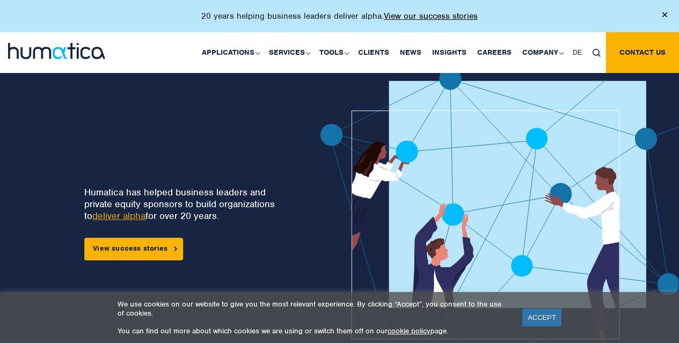  I want to click on a: View success stories, so click(134, 249).